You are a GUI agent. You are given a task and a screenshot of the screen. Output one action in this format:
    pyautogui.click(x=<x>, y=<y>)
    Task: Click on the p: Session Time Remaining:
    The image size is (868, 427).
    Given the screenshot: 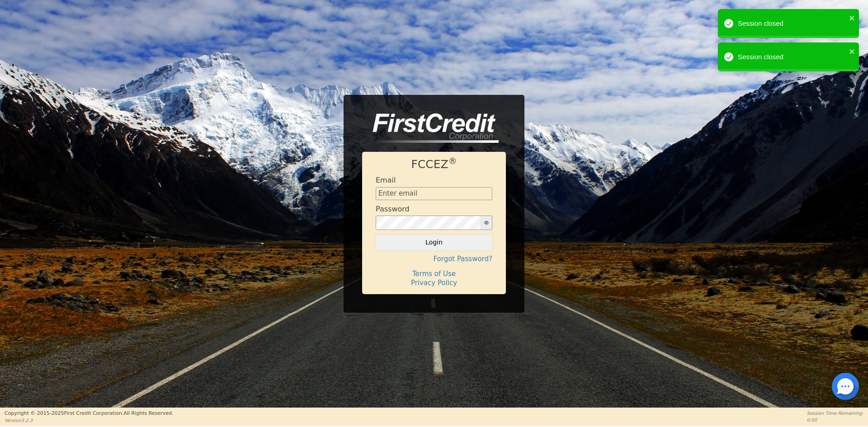 What is the action you would take?
    pyautogui.click(x=835, y=413)
    